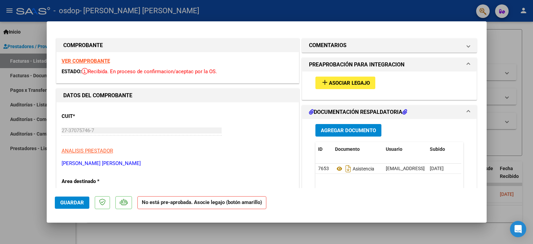 The image size is (533, 244). Describe the element at coordinates (347, 149) in the screenshot. I see `span: Documento` at that location.